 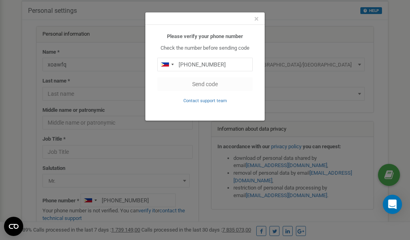 I want to click on b: Please verify your phone number, so click(x=205, y=36).